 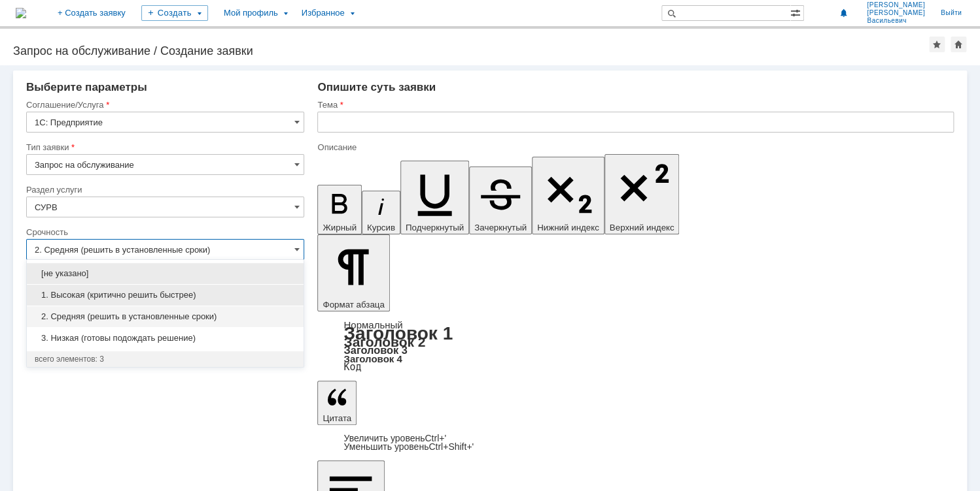 What do you see at coordinates (353, 304) in the screenshot?
I see `span: Формат абзаца` at bounding box center [353, 304].